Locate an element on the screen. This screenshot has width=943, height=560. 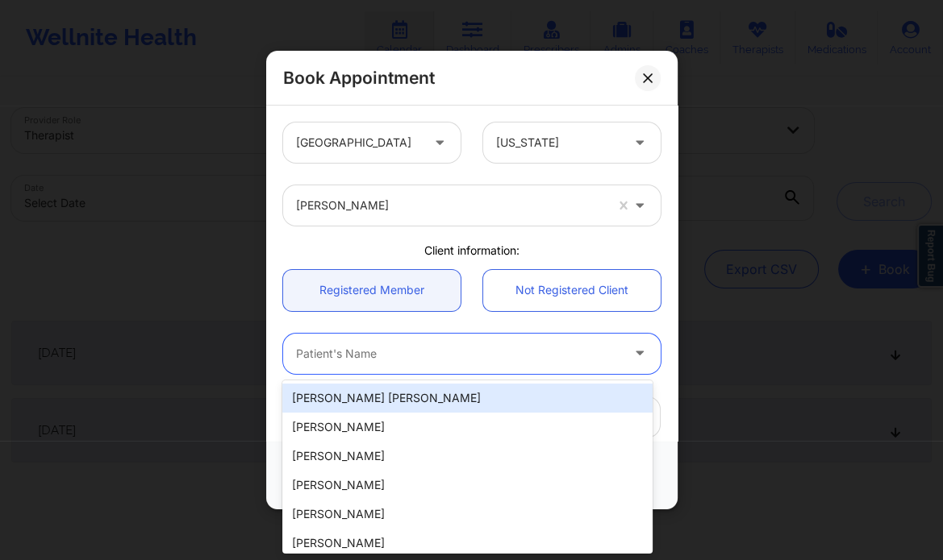
input: Patient's Email is located at coordinates (472, 417).